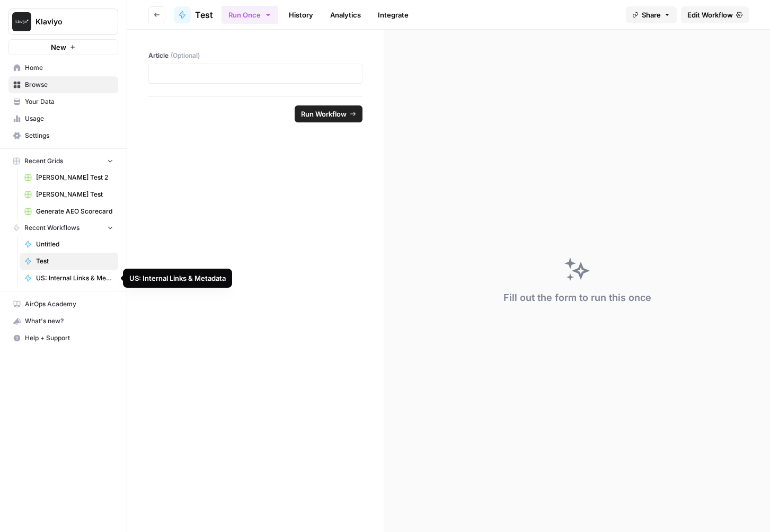 This screenshot has width=770, height=532. I want to click on a: AirOps Academy, so click(63, 304).